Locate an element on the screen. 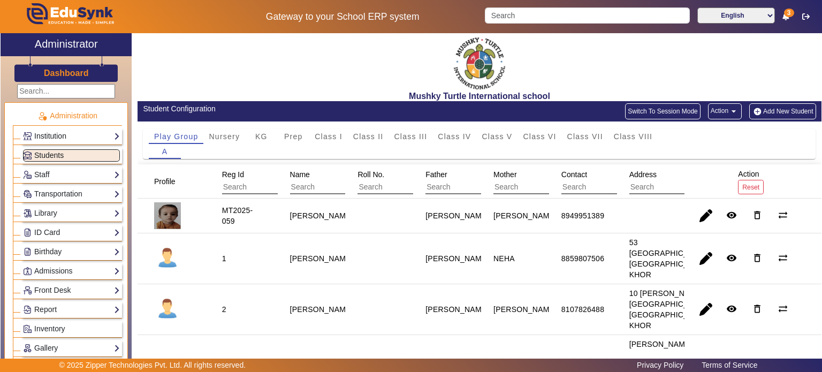 The height and width of the screenshot is (372, 822). span: Play Group is located at coordinates (176, 136).